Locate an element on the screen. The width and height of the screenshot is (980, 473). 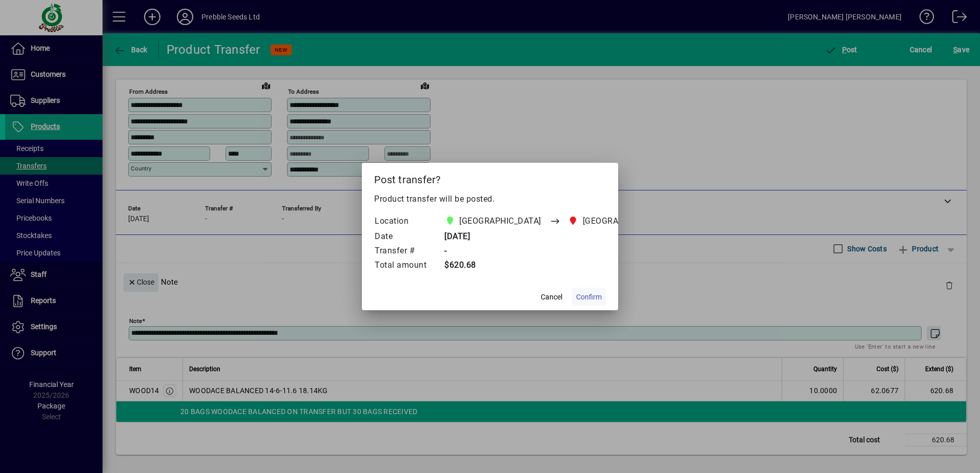
button: Cancel is located at coordinates (551, 297).